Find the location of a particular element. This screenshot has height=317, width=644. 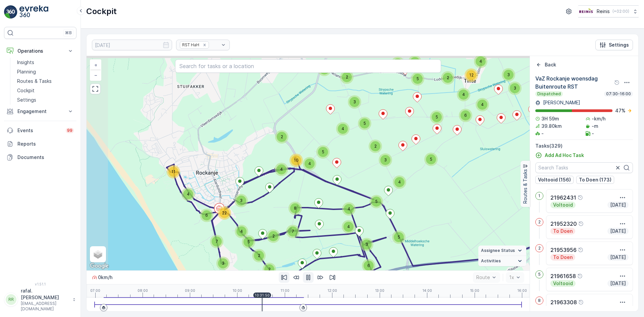

p: 2 is located at coordinates (539, 248).